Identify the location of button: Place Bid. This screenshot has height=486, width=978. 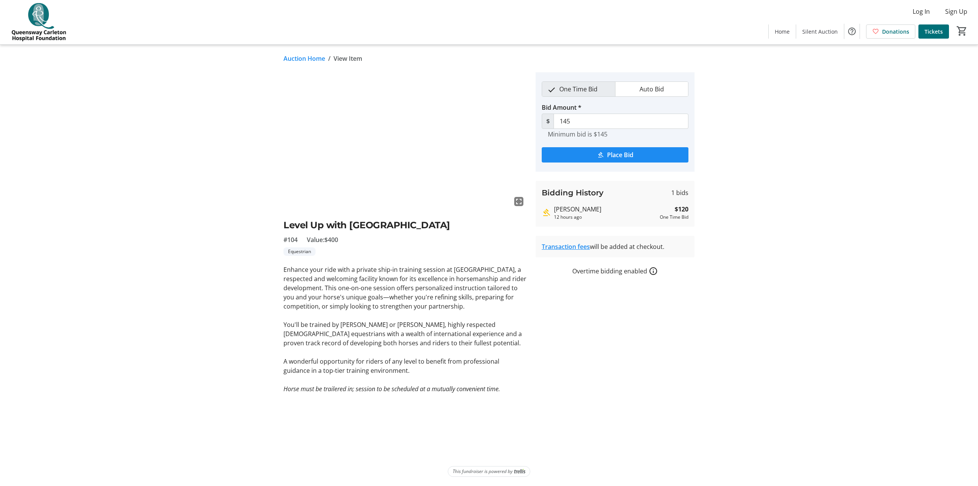
(615, 155).